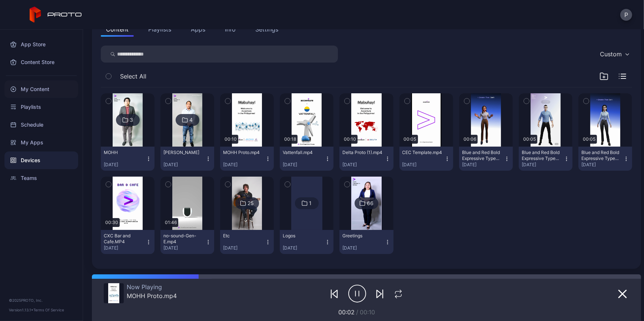  I want to click on a: Playlists, so click(41, 107).